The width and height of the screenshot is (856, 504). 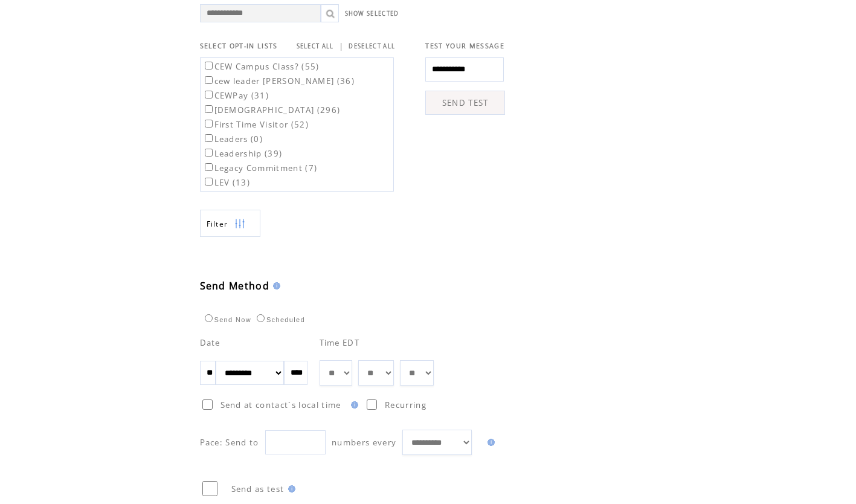 What do you see at coordinates (372, 13) in the screenshot?
I see `a: SHOW SELECTED` at bounding box center [372, 13].